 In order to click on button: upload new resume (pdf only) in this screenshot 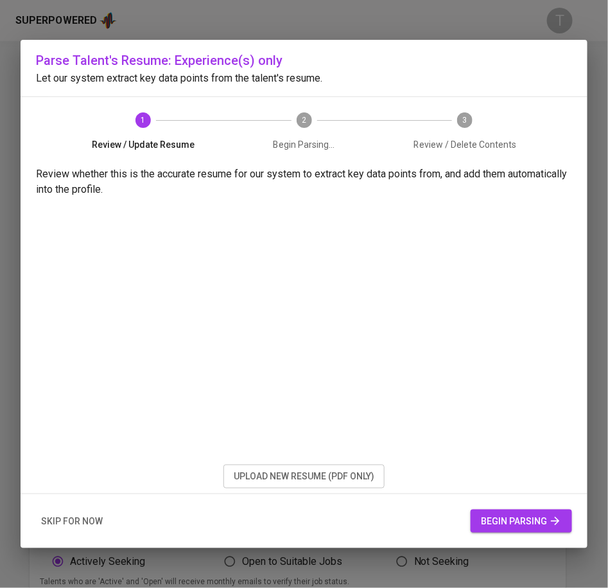, I will do `click(304, 476)`.